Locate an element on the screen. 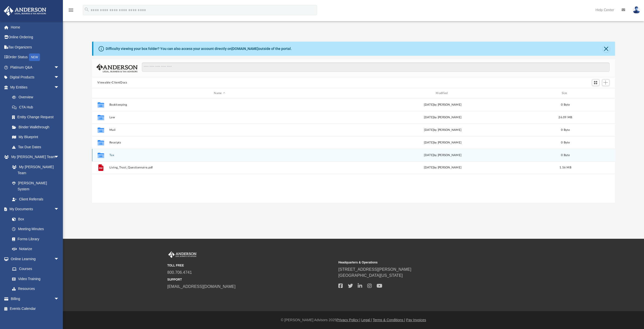  a: Client Referrals is located at coordinates (35, 199).